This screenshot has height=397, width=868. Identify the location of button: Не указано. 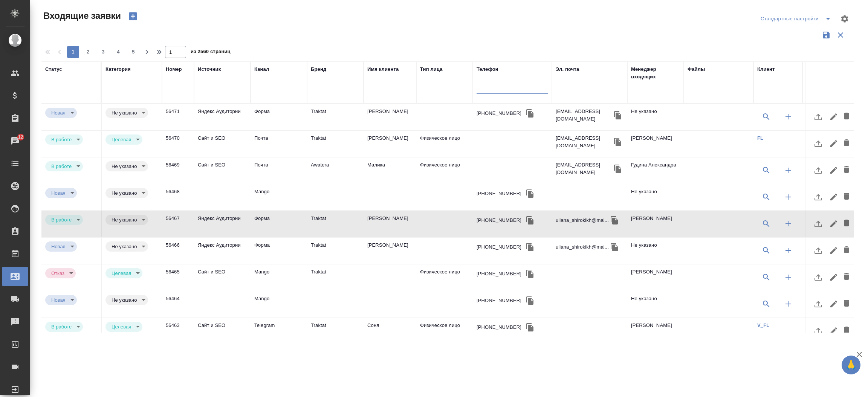
(124, 166).